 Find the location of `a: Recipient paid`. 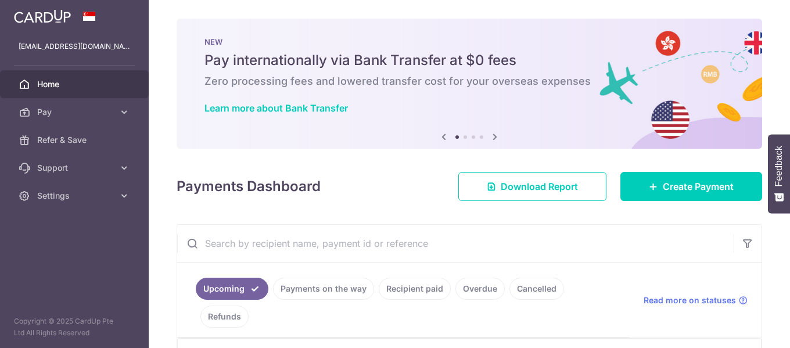

a: Recipient paid is located at coordinates (415, 289).